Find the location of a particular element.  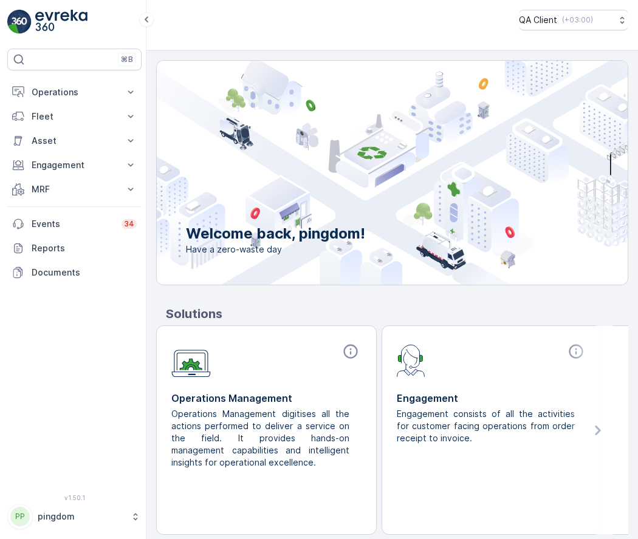

div: PP is located at coordinates (20, 517).